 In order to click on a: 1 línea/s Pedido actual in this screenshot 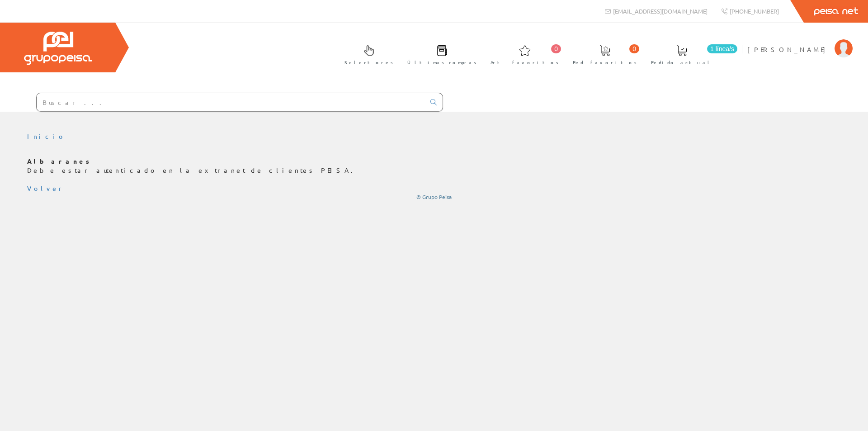, I will do `click(691, 54)`.